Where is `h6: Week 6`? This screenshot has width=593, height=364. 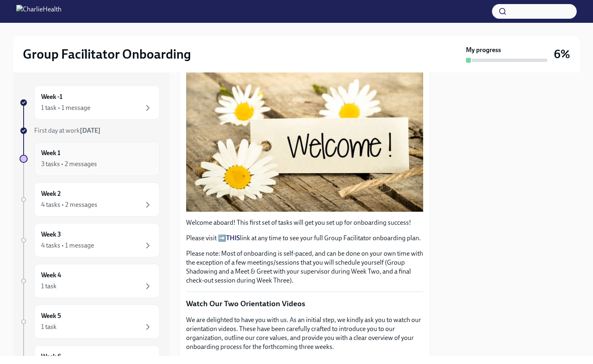 h6: Week 6 is located at coordinates (51, 357).